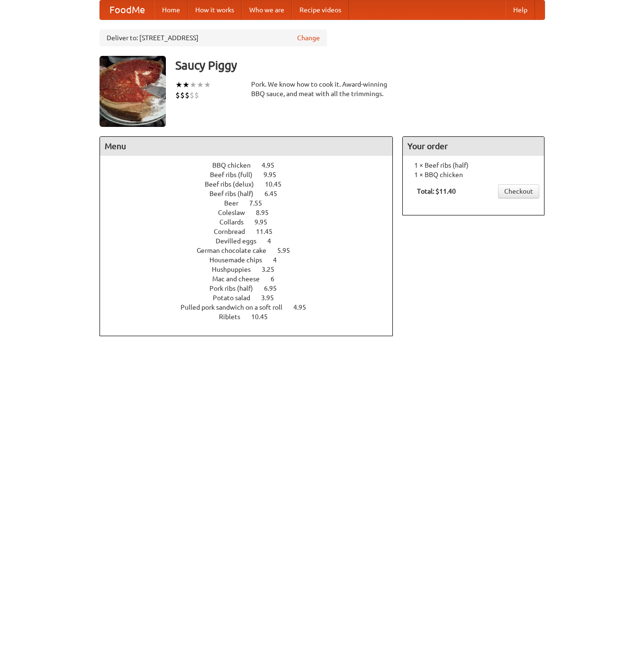 Image resolution: width=644 pixels, height=670 pixels. What do you see at coordinates (215, 10) in the screenshot?
I see `a: How it works` at bounding box center [215, 10].